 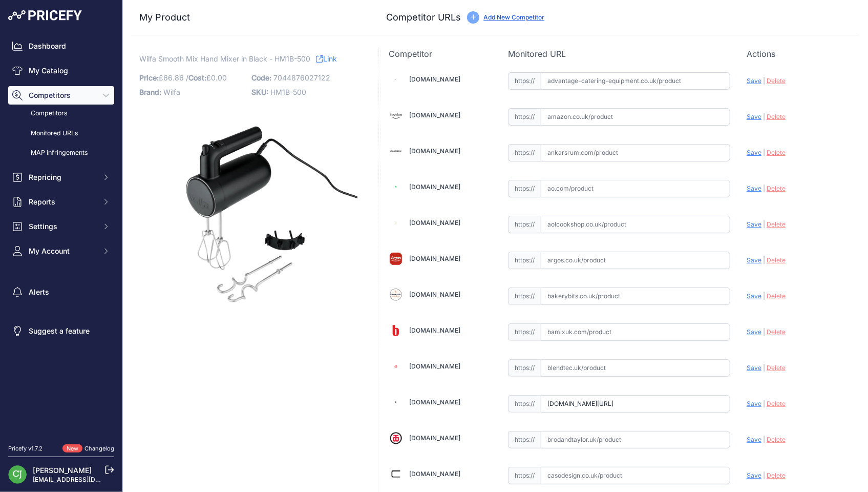 I want to click on input: ankarsrum.com/product, so click(x=636, y=153).